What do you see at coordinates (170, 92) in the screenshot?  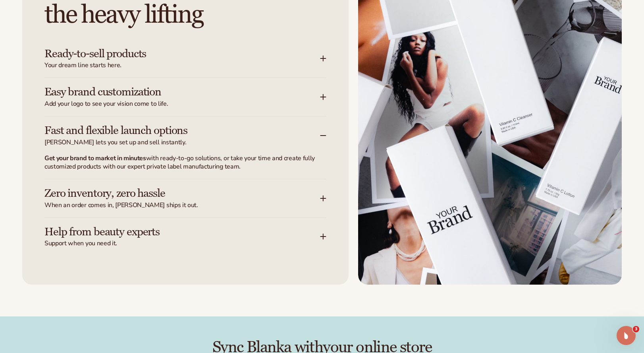 I see `h3: Easy brand customization` at bounding box center [170, 92].